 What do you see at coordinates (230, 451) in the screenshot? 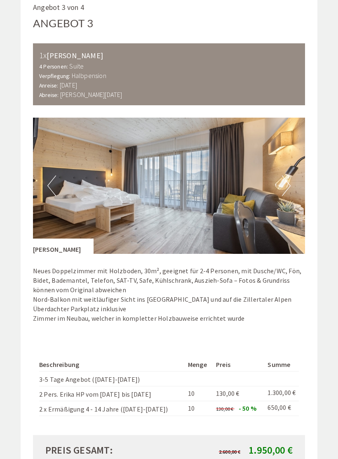
I see `span: 2.600,00 €` at bounding box center [230, 451].